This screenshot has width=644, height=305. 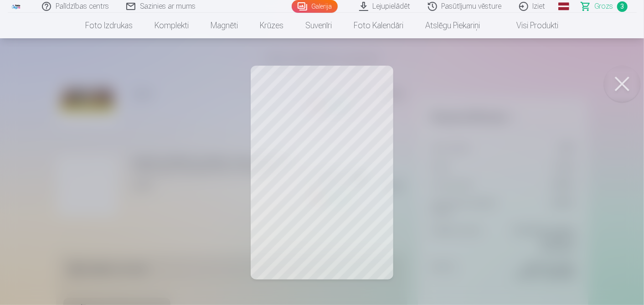 I want to click on a: Suvenīri, so click(x=319, y=26).